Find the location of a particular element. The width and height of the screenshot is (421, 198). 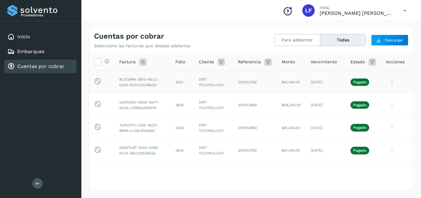

a: Embarques is located at coordinates (31, 51).